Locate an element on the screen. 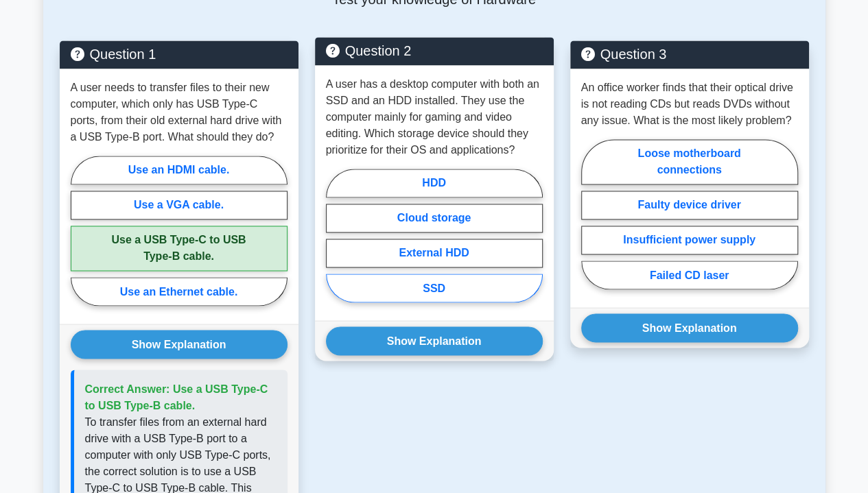 This screenshot has height=493, width=868. p: A user needs to transfer files to their new computer, which only has USB Type-C ports, from their... is located at coordinates (179, 113).